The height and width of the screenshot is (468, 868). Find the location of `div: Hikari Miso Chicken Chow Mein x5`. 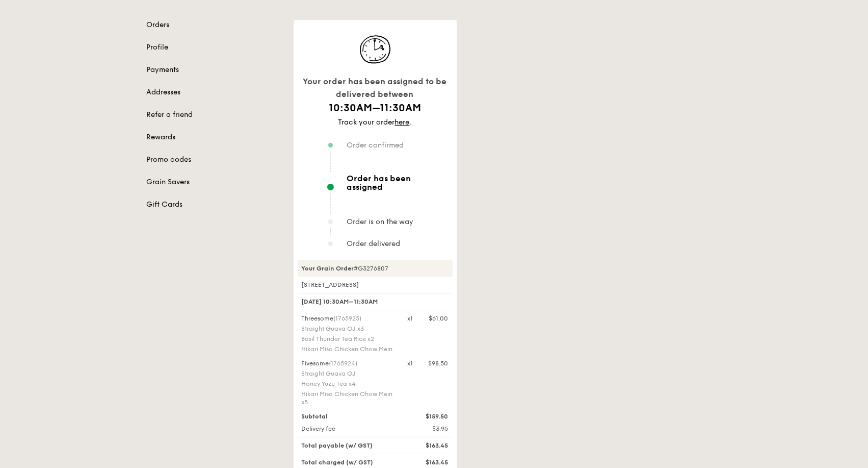

div: Hikari Miso Chicken Chow Mein x5 is located at coordinates (349, 398).